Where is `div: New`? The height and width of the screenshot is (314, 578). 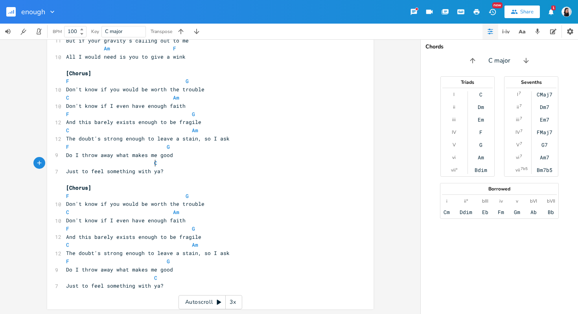
div: New is located at coordinates (497, 5).